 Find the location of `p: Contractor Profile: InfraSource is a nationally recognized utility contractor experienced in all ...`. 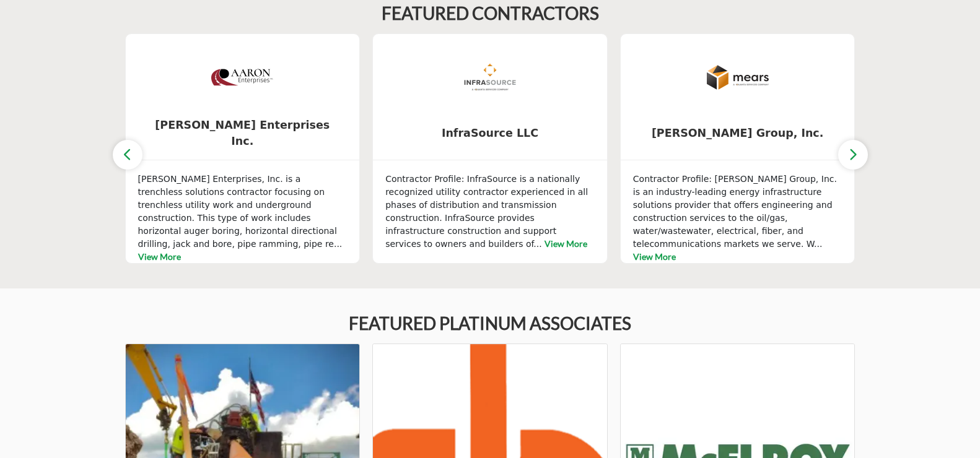

p: Contractor Profile: InfraSource is a nationally recognized utility contractor experienced in all ... is located at coordinates (490, 212).